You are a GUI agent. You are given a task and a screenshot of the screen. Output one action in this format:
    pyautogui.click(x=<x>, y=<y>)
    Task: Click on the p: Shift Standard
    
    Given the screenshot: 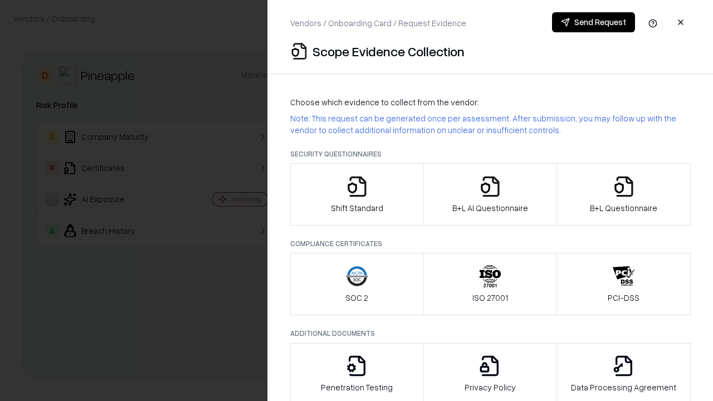 What is the action you would take?
    pyautogui.click(x=357, y=208)
    